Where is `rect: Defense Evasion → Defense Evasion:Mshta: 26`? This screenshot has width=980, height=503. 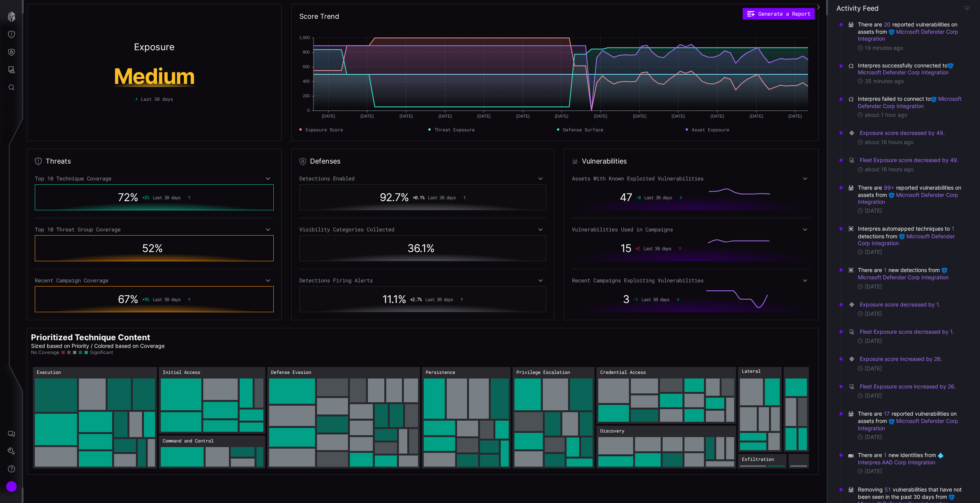 rect: Defense Evasion → Defense Evasion:Mshta: 26 is located at coordinates (361, 428).